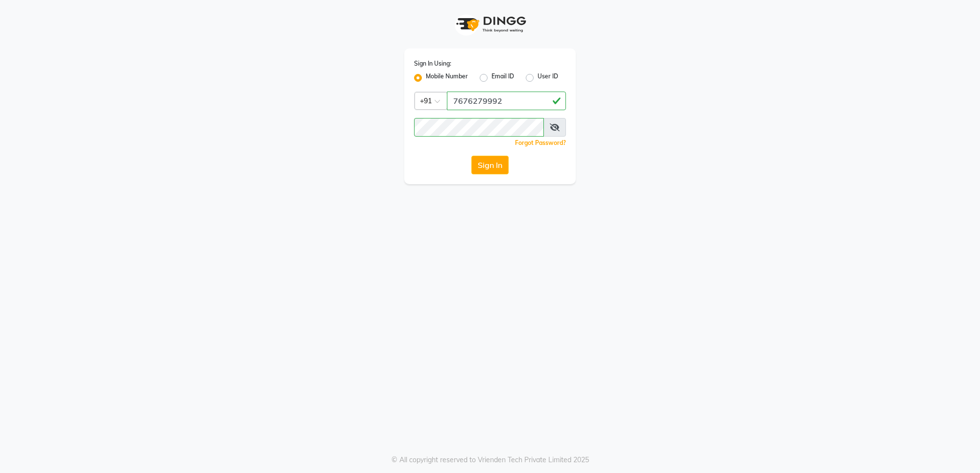  Describe the element at coordinates (548, 78) in the screenshot. I see `label: User ID` at that location.